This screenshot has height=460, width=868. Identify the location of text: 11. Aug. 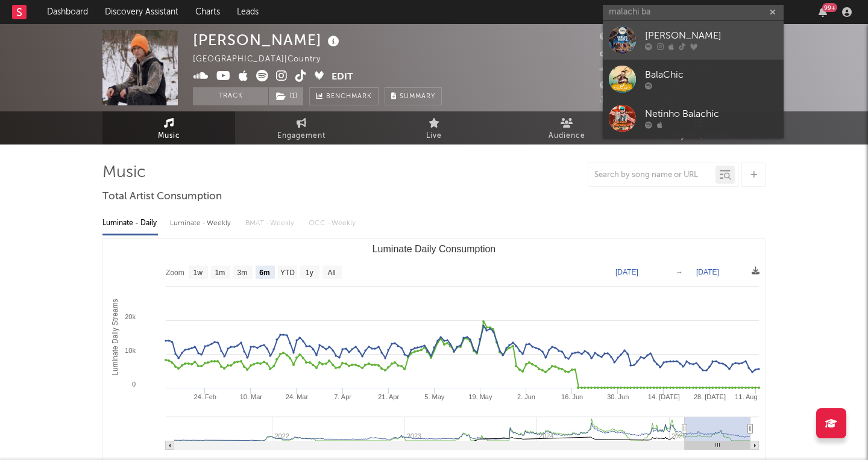
(746, 397).